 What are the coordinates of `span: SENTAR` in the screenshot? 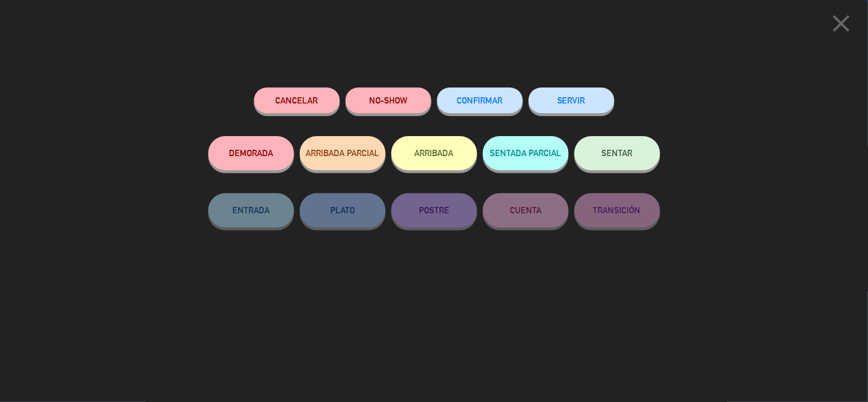 It's located at (618, 152).